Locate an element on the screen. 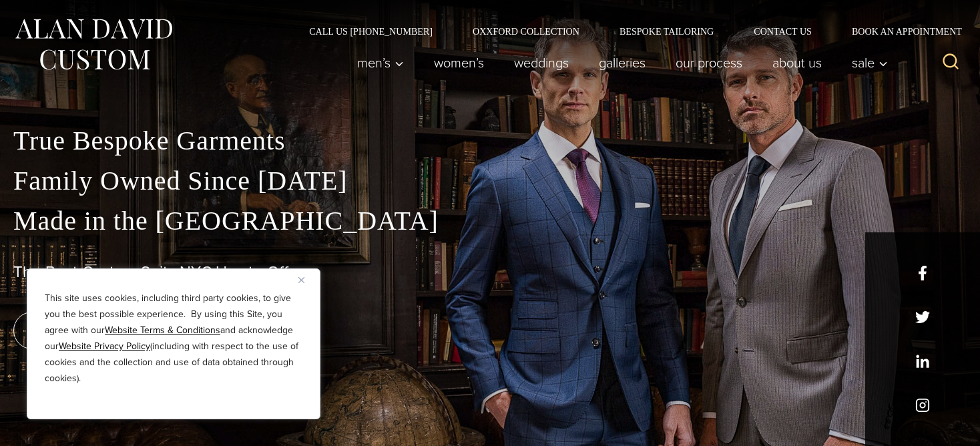 This screenshot has height=446, width=980. nav: Secondary Navigation is located at coordinates (628, 31).